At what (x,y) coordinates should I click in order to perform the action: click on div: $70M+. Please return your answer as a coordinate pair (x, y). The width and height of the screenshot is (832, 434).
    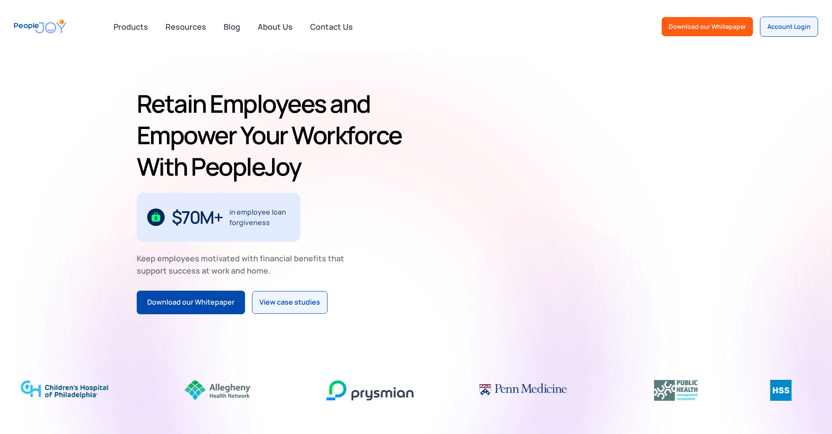
    Looking at the image, I should click on (197, 217).